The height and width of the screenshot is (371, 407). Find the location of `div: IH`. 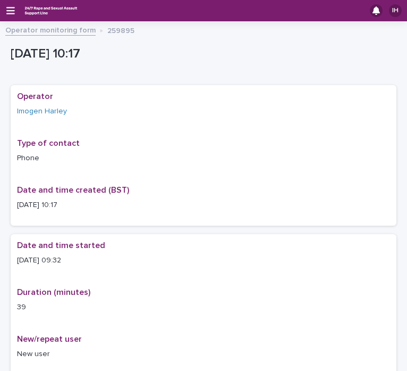

div: IH is located at coordinates (396, 11).